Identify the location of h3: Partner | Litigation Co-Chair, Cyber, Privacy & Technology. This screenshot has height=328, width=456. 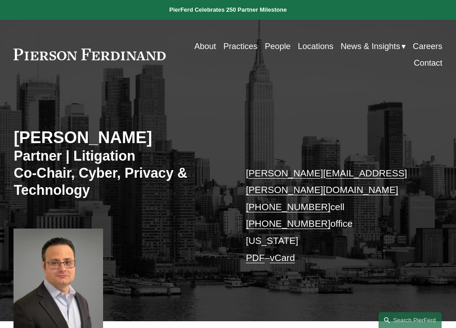
(121, 173).